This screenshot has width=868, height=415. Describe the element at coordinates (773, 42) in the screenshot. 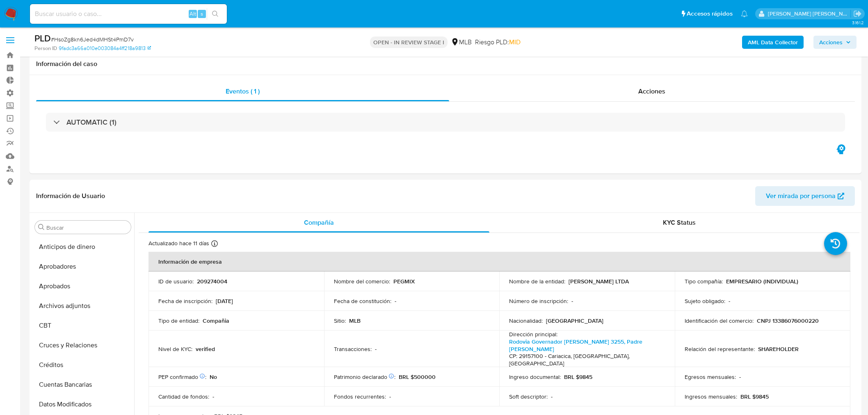

I see `button: AML Data Collector` at that location.